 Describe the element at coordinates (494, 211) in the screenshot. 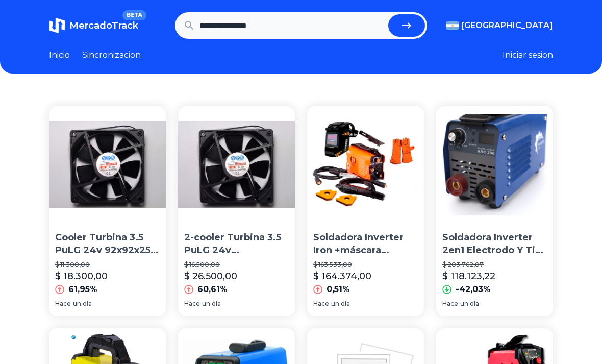

I see `a: Soldadora Inverter 2en1 Electrodo Y Tig 10a160ampSoldadora Inverter 2en1 Electrodo Y Tig 10a160am...` at that location.